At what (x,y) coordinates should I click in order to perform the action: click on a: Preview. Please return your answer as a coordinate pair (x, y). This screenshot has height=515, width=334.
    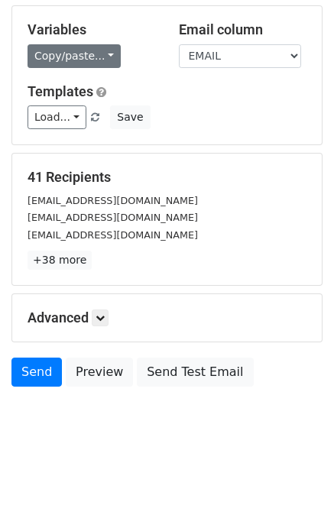
    Looking at the image, I should click on (99, 372).